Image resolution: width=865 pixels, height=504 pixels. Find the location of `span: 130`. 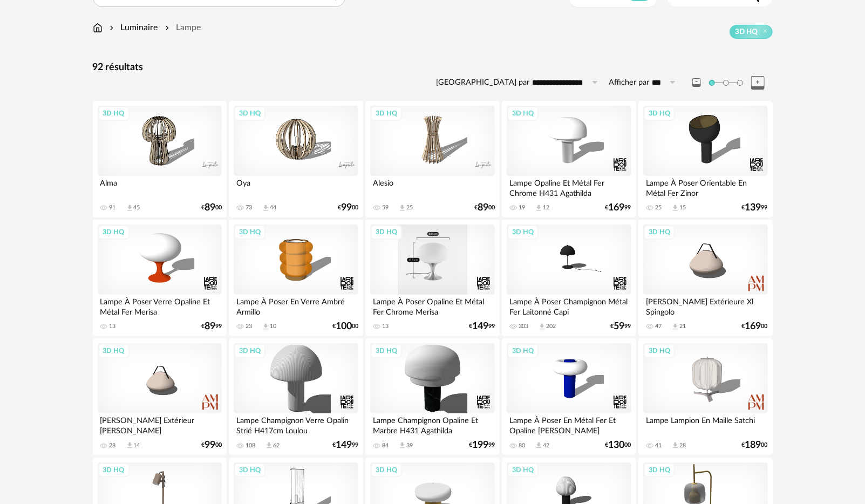

span: 130 is located at coordinates (617, 445).